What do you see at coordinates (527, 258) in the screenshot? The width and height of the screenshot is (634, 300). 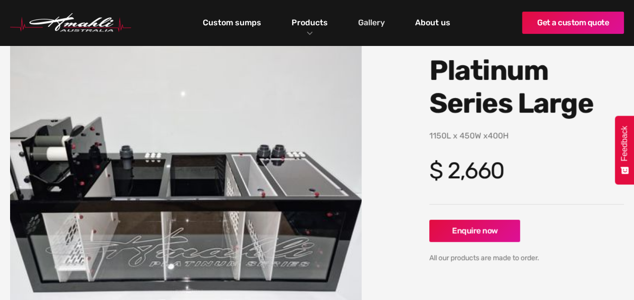 I see `div: All our products are made to order.` at bounding box center [527, 258].